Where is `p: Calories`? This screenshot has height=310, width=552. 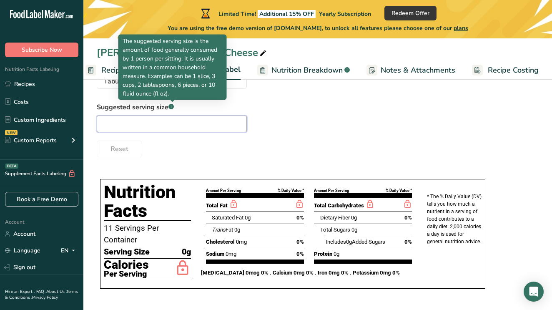 p: Calories is located at coordinates (126, 265).